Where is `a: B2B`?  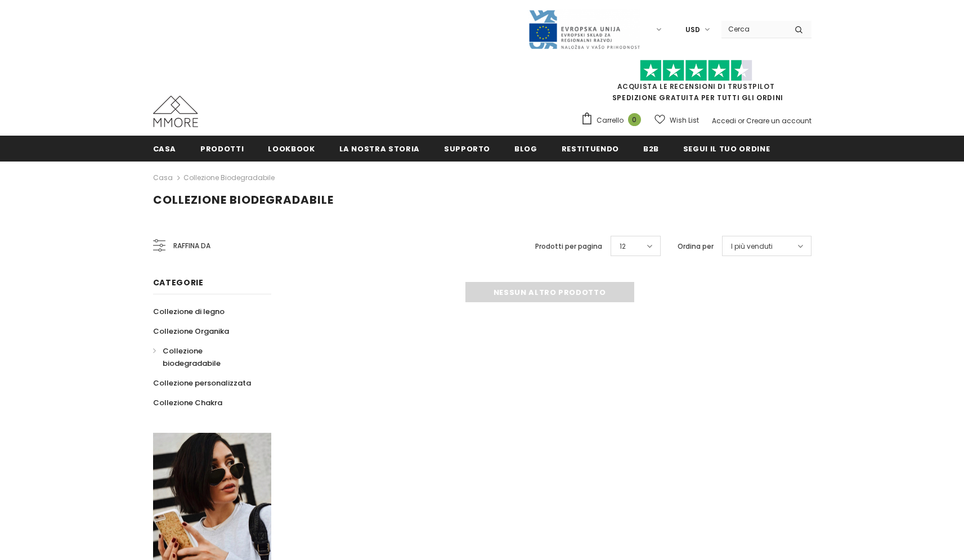
a: B2B is located at coordinates (651, 148).